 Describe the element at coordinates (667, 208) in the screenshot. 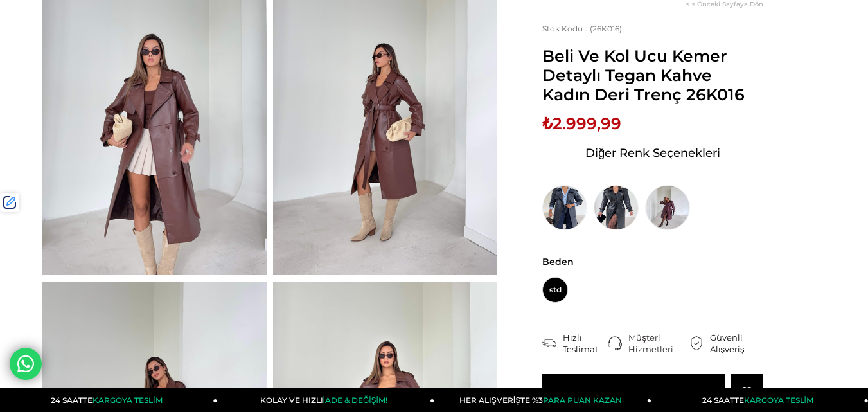

I see `img: Beli Ve Kol Ucu Kemer Detaylı Tegan Bordo Kadın Deri Trenç 26K016` at that location.